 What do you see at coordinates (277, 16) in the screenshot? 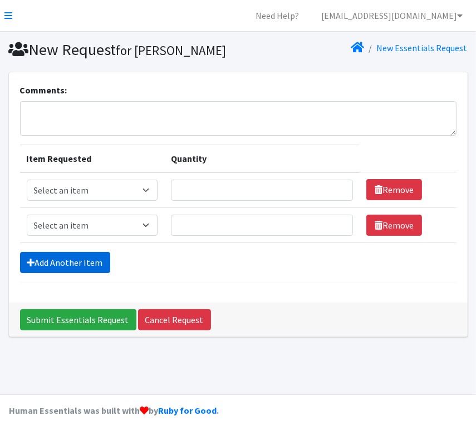
I see `a: Need Help?` at bounding box center [277, 16].